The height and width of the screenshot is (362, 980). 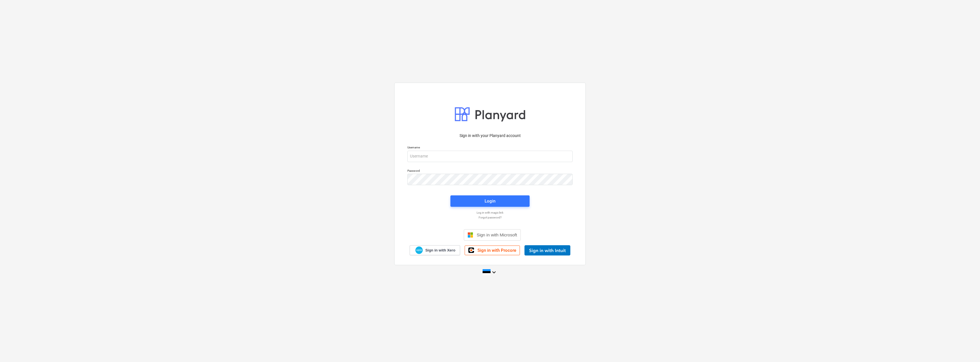 What do you see at coordinates (419, 250) in the screenshot?
I see `img: Xero logo` at bounding box center [419, 250].